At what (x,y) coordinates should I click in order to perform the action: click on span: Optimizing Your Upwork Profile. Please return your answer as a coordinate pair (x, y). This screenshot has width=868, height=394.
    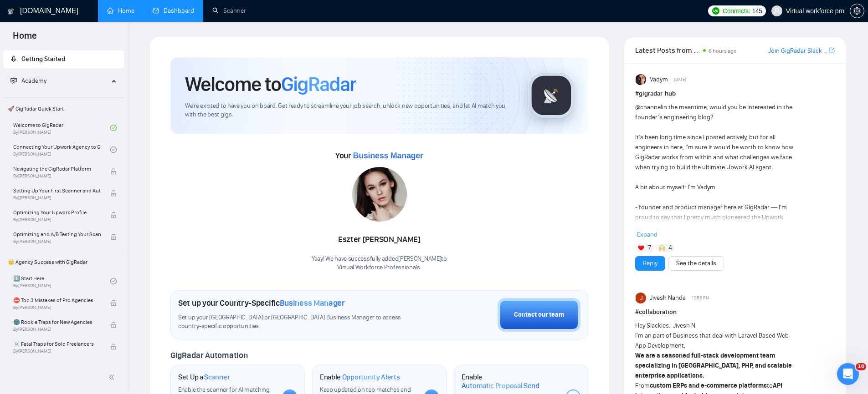
    Looking at the image, I should click on (57, 213).